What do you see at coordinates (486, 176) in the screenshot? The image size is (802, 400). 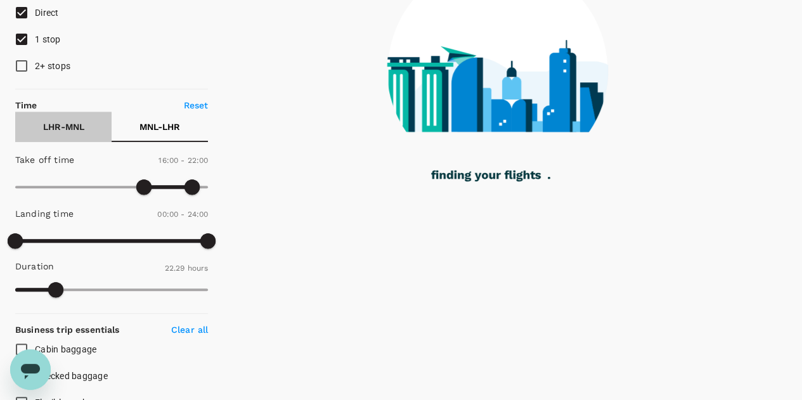 I see `g: finding your flights` at bounding box center [486, 176].